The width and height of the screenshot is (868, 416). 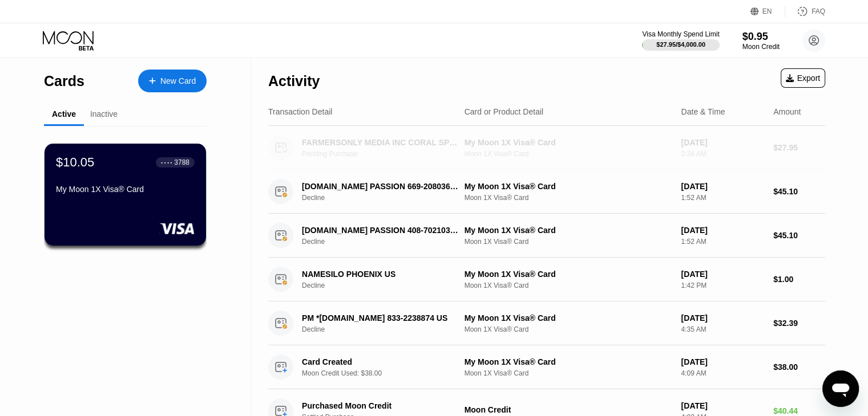 I want to click on div: FARMERSONLY MEDIA INC CORAL SPRINGSUS, so click(x=380, y=142).